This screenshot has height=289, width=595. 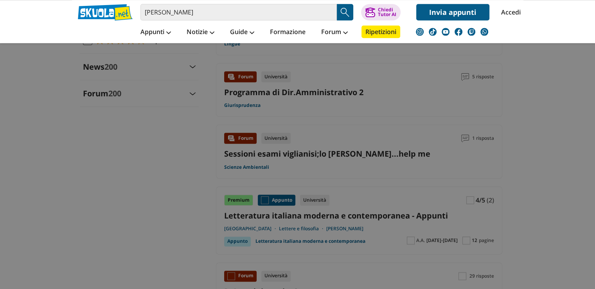 What do you see at coordinates (459, 32) in the screenshot?
I see `img: facebook` at bounding box center [459, 32].